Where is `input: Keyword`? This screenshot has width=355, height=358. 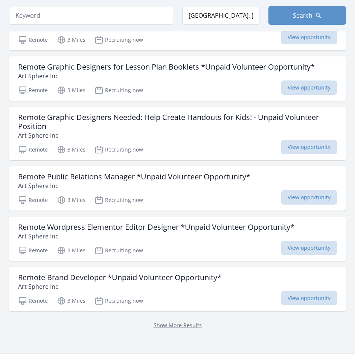
input: Keyword is located at coordinates (91, 15).